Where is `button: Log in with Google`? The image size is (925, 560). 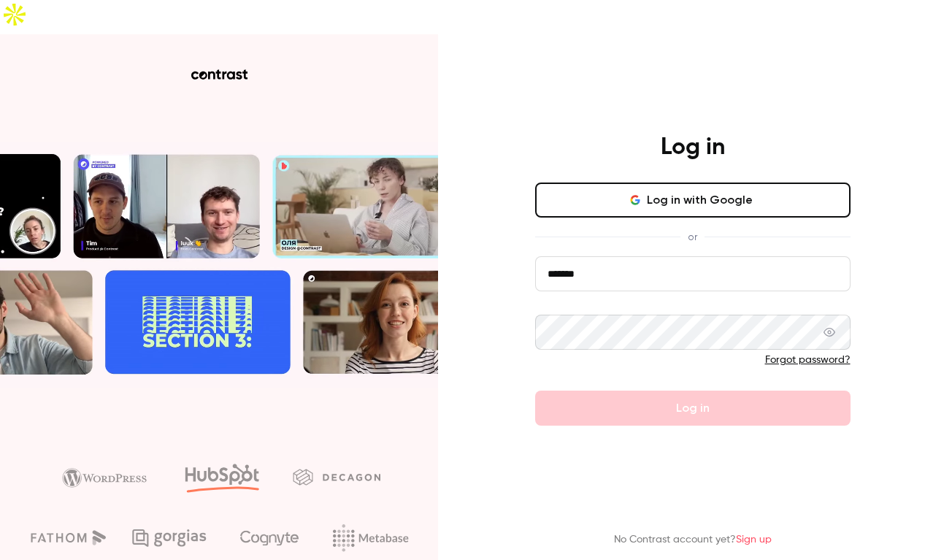 button: Log in with Google is located at coordinates (693, 200).